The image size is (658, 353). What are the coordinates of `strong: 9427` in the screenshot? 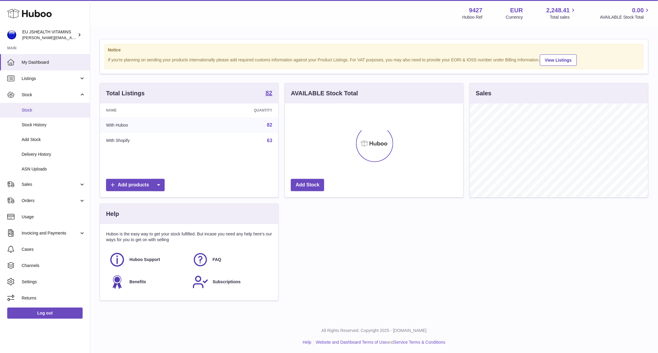 It's located at (476, 10).